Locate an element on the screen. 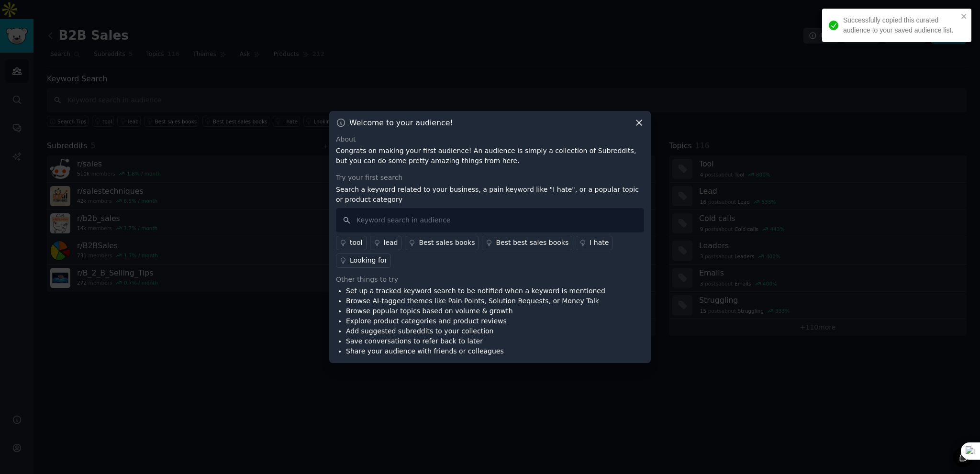 This screenshot has width=980, height=474. li: Set up a tracked keyword search to be notified when a keyword is mentioned is located at coordinates (476, 291).